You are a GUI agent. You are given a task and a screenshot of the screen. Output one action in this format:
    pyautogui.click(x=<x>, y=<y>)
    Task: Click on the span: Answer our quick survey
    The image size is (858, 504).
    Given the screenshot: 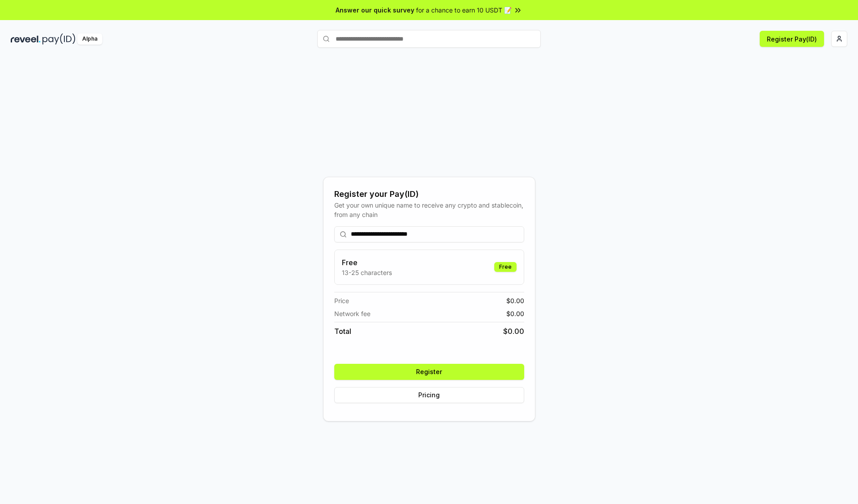 What is the action you would take?
    pyautogui.click(x=375, y=10)
    